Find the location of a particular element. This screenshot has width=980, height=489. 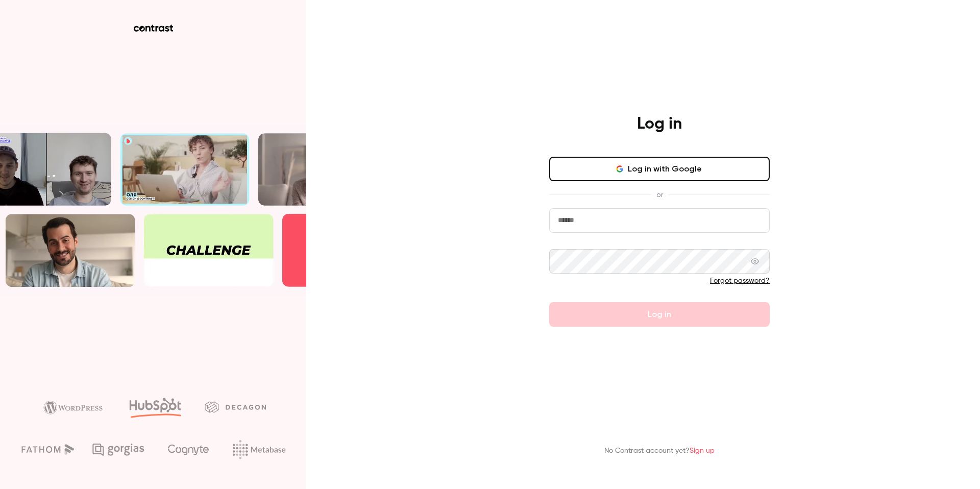

a: Forgot password? is located at coordinates (739, 281).